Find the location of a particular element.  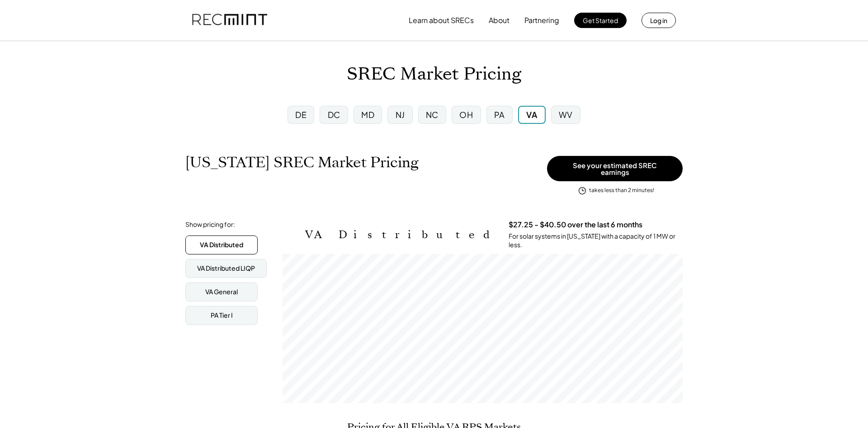

h3: $27.25 - $40.50 over the last 6 months is located at coordinates (575, 225).